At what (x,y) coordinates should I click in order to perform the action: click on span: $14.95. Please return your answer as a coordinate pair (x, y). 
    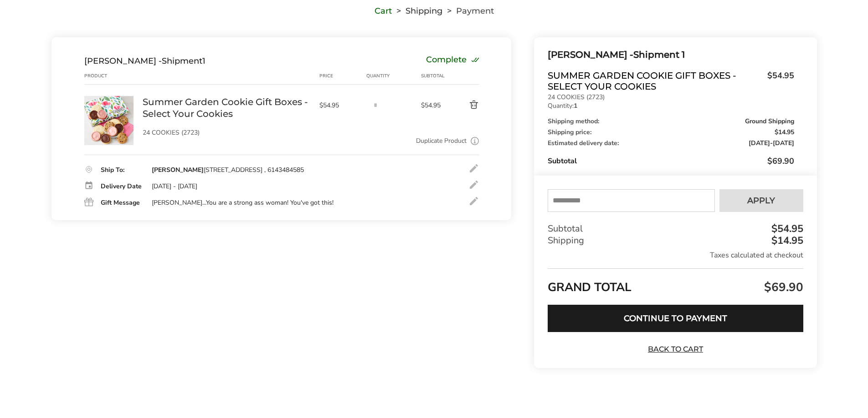
    Looking at the image, I should click on (784, 132).